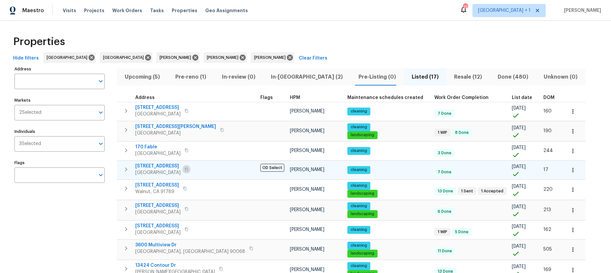 This screenshot has height=273, width=611. What do you see at coordinates (462, 232) in the screenshot?
I see `span: 5 Done` at bounding box center [462, 232].